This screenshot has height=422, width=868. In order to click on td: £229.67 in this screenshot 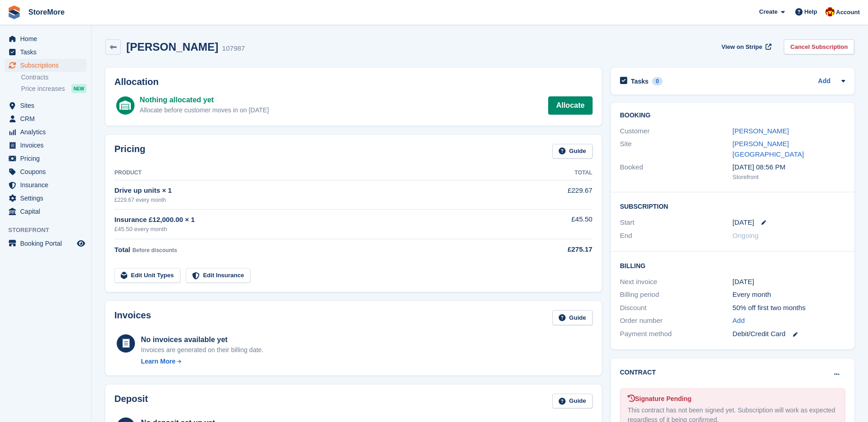, I will do `click(555, 195)`.